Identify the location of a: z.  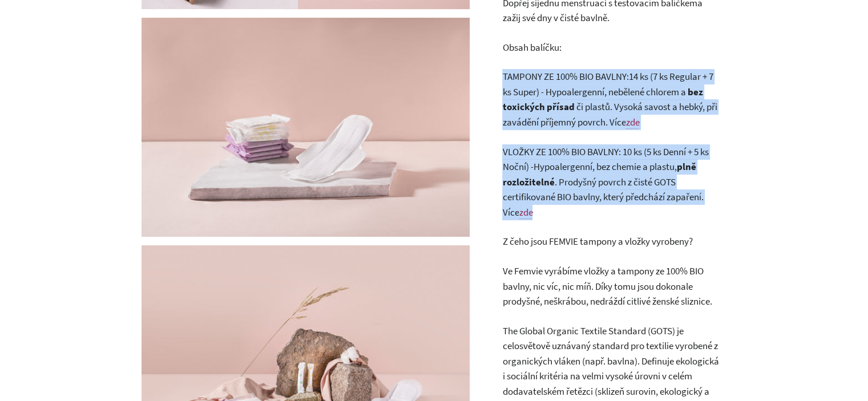
(521, 212).